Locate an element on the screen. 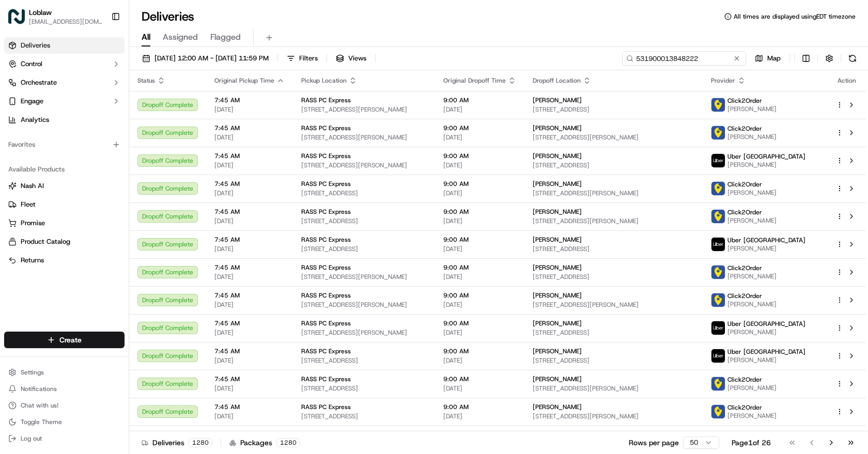 This screenshot has width=868, height=454. a: Promise is located at coordinates (64, 223).